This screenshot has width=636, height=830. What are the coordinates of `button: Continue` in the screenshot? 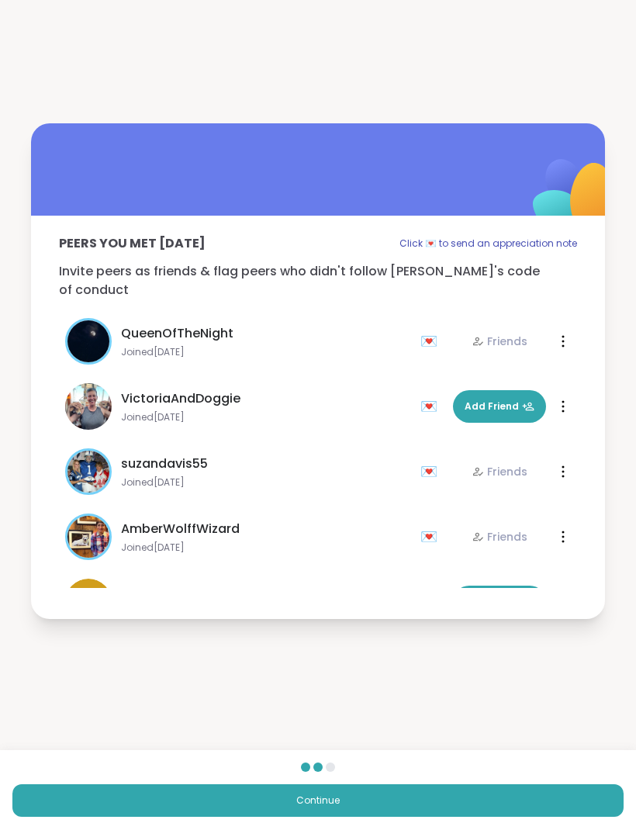 It's located at (318, 801).